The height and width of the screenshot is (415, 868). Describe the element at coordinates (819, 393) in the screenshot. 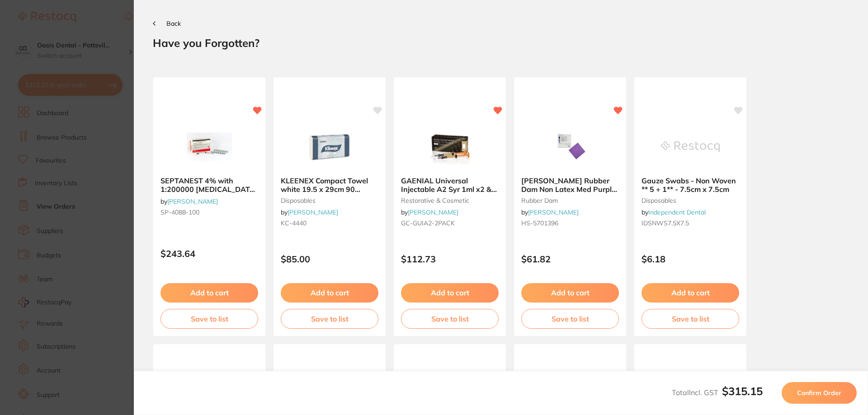

I see `span: Confirm Order` at that location.